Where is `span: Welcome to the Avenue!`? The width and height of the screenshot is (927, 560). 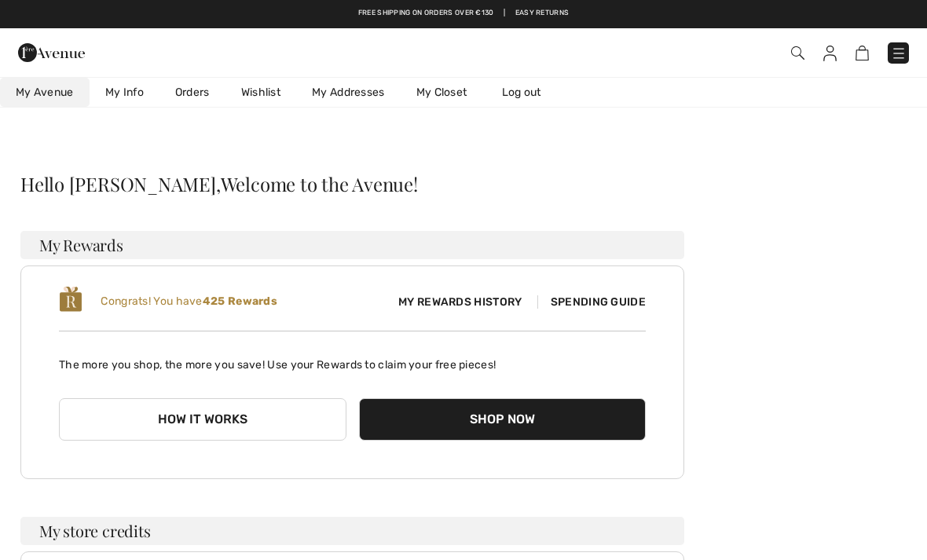 span: Welcome to the Avenue! is located at coordinates (319, 184).